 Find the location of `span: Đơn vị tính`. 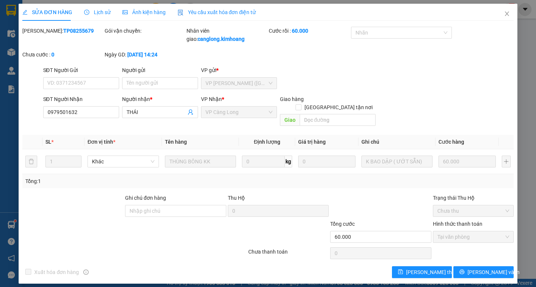

span: Đơn vị tính is located at coordinates (101, 142).